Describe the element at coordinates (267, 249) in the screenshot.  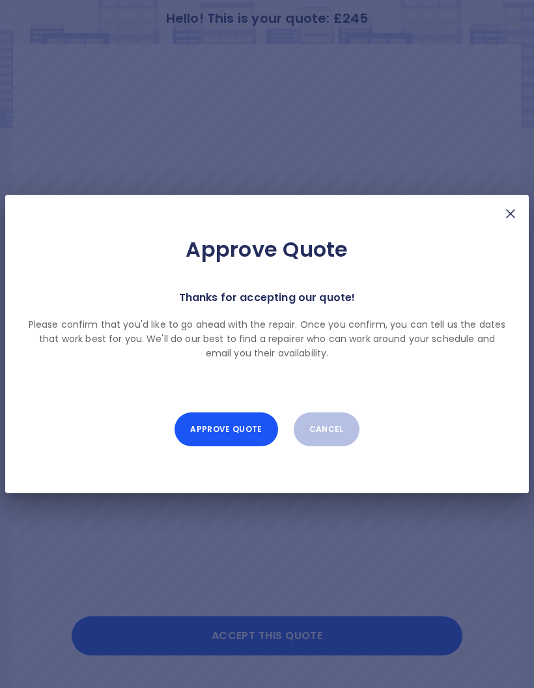
I see `h2: Approve Quote` at that location.